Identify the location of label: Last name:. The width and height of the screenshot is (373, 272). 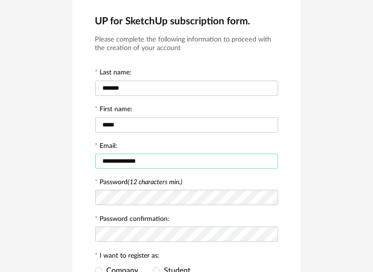
(113, 73).